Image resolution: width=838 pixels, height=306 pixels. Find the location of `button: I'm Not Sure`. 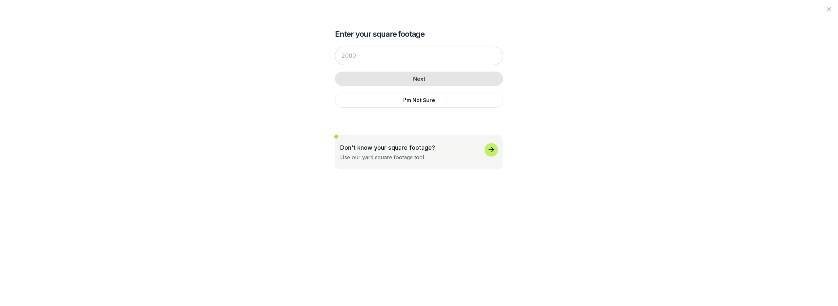

button: I'm Not Sure is located at coordinates (419, 100).